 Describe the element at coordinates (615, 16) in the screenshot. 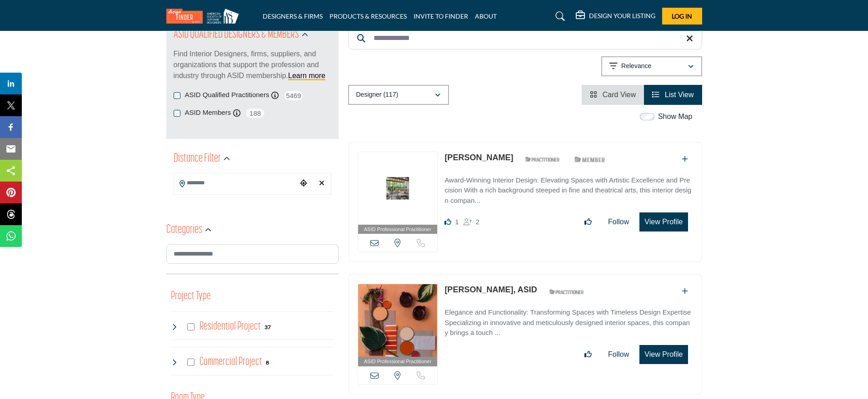

I see `div: DESIGN YOUR LISTING` at that location.